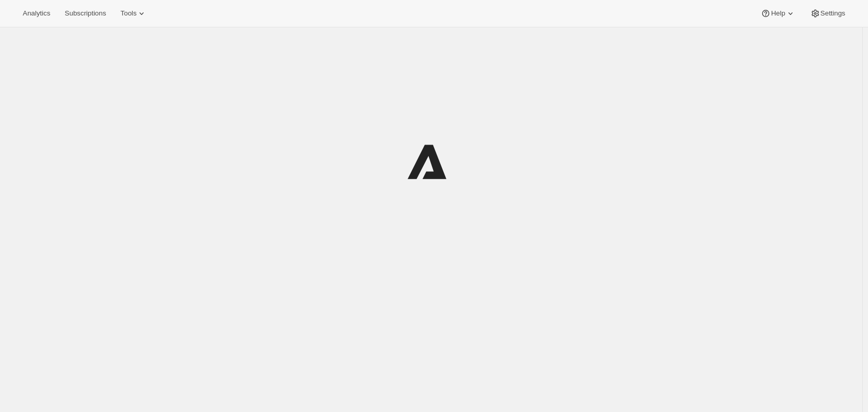  What do you see at coordinates (134, 14) in the screenshot?
I see `button: Tools` at bounding box center [134, 14].